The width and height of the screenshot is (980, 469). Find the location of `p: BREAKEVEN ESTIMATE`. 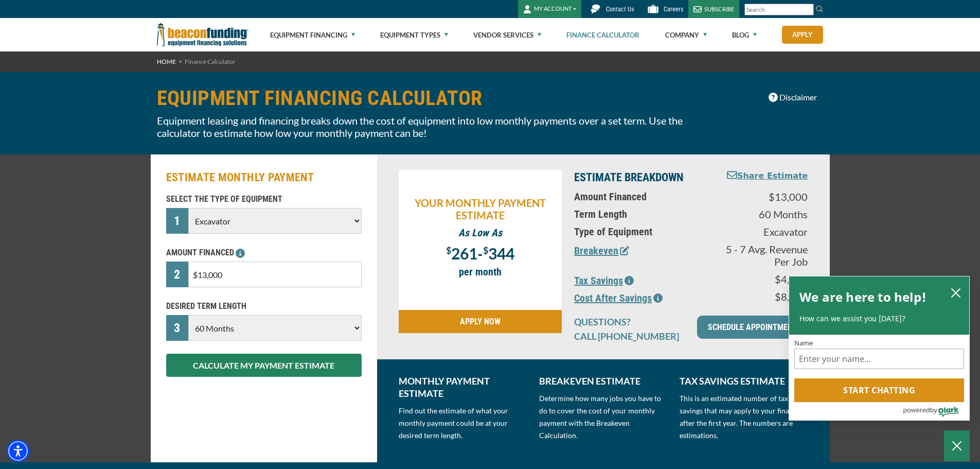

p: BREAKEVEN ESTIMATE is located at coordinates (603, 381).